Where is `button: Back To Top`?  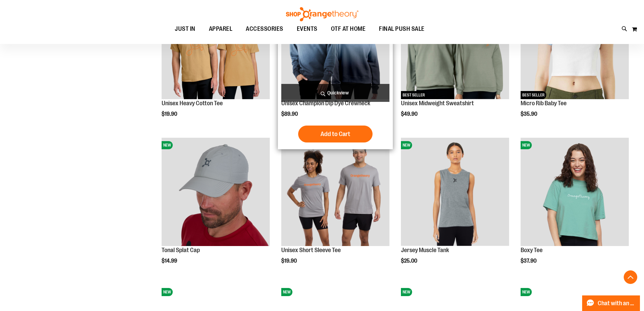 button: Back To Top is located at coordinates (631, 277).